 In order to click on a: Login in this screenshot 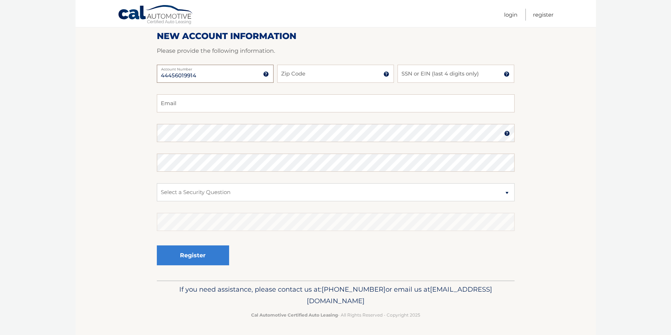, I will do `click(510, 14)`.